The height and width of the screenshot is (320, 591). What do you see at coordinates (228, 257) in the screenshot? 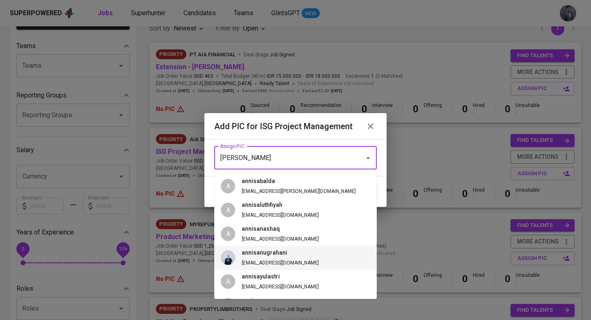
I see `img: annisa@glints.com` at bounding box center [228, 257].